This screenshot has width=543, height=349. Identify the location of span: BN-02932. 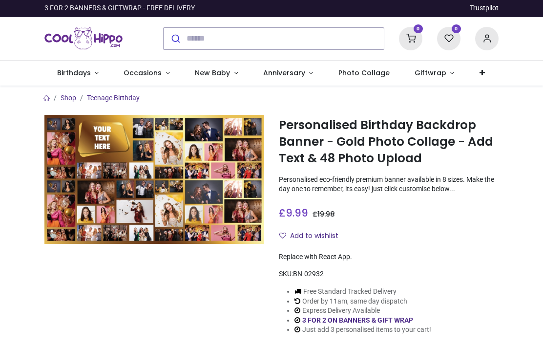
(308, 274).